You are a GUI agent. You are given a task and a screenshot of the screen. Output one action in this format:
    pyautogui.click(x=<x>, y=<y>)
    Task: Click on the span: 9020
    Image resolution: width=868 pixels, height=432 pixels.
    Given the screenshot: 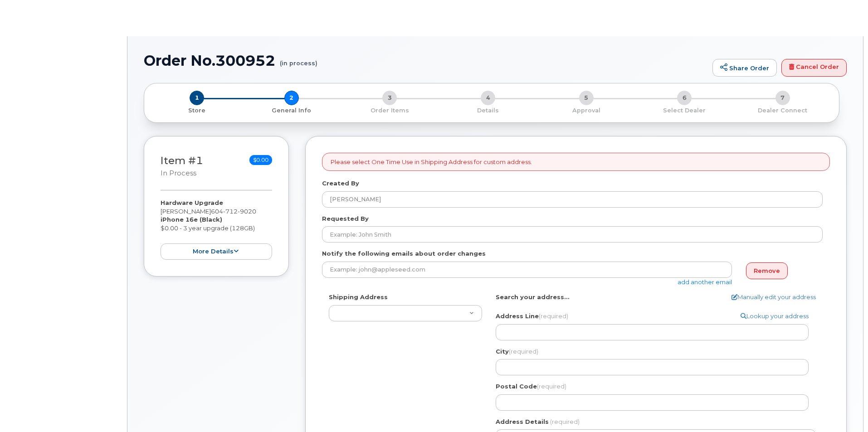 What is the action you would take?
    pyautogui.click(x=247, y=211)
    